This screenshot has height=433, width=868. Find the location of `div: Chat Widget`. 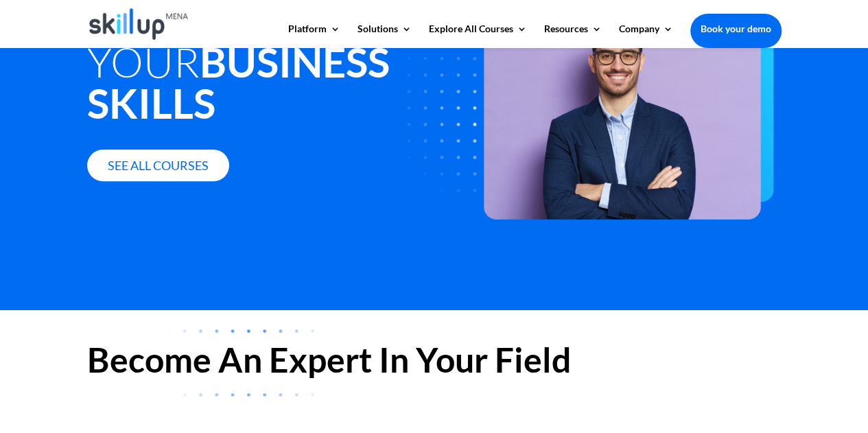

div: Chat Widget is located at coordinates (753, 359).